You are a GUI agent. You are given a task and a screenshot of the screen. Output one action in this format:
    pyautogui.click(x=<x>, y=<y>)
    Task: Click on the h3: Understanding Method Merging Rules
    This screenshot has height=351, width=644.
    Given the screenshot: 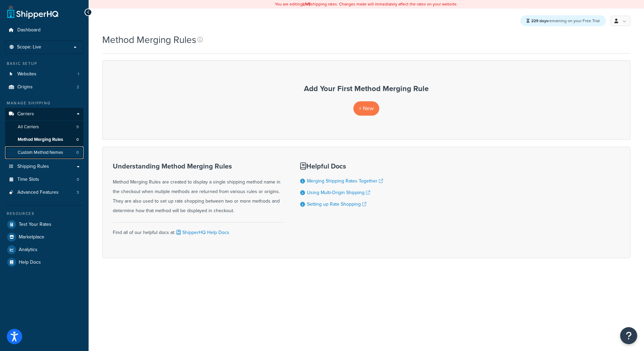 What is the action you would take?
    pyautogui.click(x=198, y=166)
    